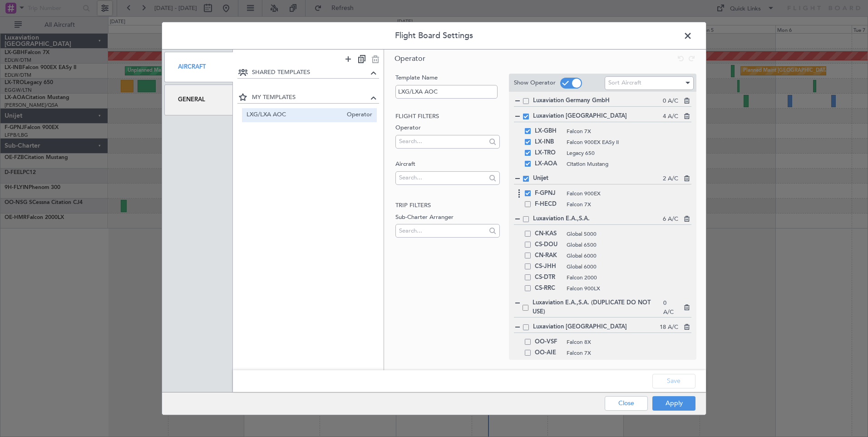 This screenshot has height=437, width=868. I want to click on span: LX-GBH, so click(548, 132).